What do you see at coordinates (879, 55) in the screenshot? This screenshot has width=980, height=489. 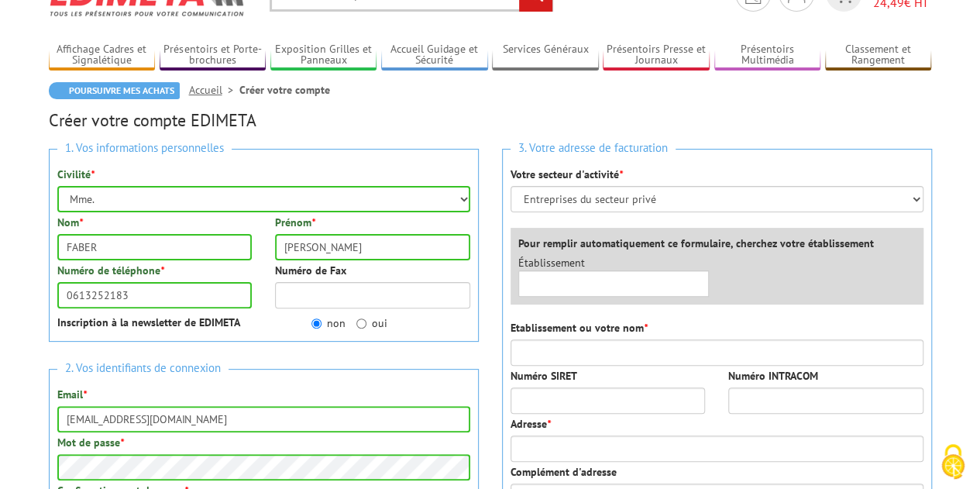 I see `a: Classement et Rangement` at bounding box center [879, 55].